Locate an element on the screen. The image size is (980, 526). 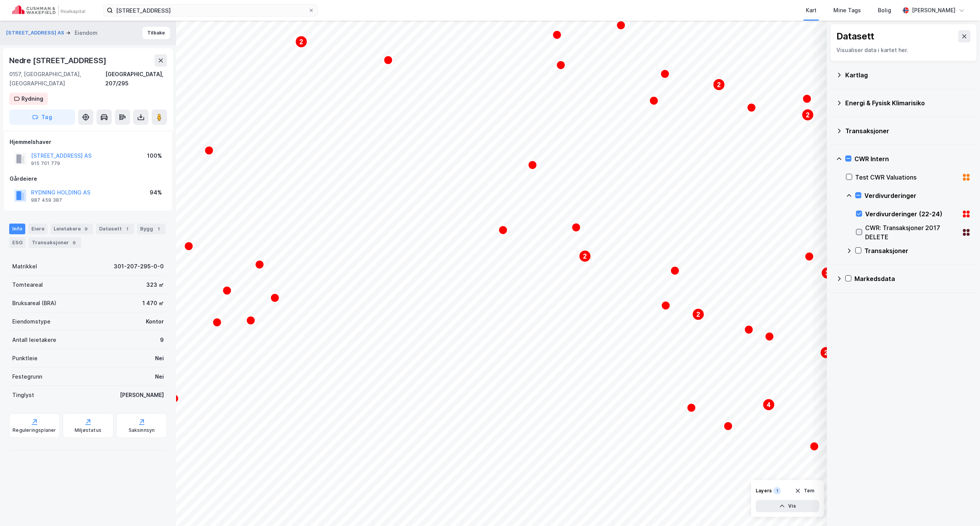
div: Bolig is located at coordinates (884, 10).